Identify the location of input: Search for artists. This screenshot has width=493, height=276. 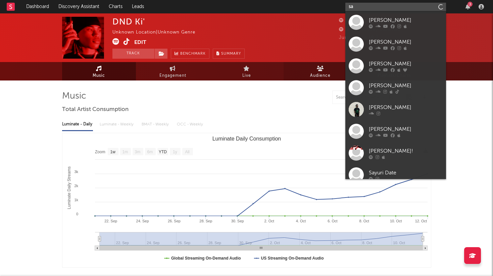
(395, 7).